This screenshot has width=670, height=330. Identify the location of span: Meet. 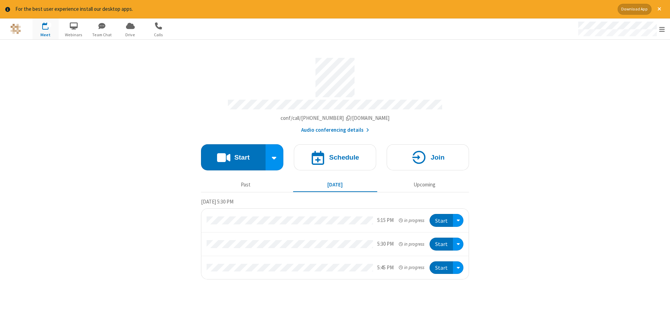
(45, 35).